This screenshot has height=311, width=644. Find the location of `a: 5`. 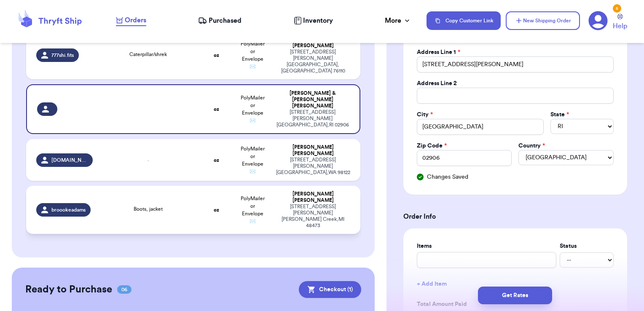

a: 5 is located at coordinates (598, 21).